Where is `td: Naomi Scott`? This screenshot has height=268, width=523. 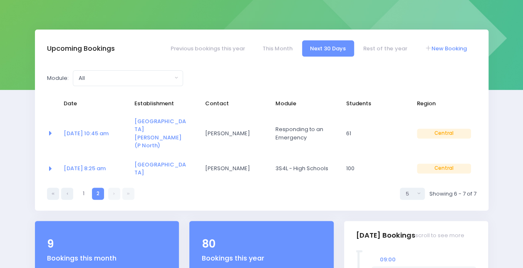 td: Naomi Scott is located at coordinates (235, 134).